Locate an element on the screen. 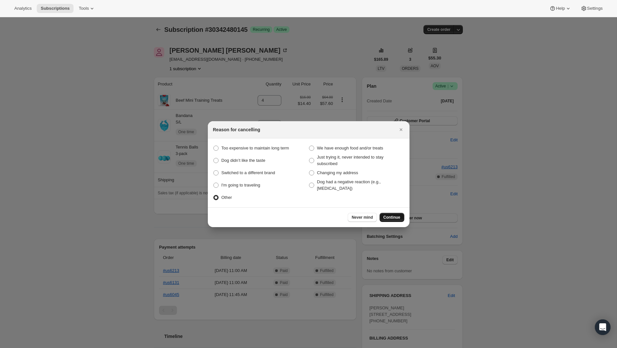 The image size is (617, 348). span: Tools is located at coordinates (84, 8).